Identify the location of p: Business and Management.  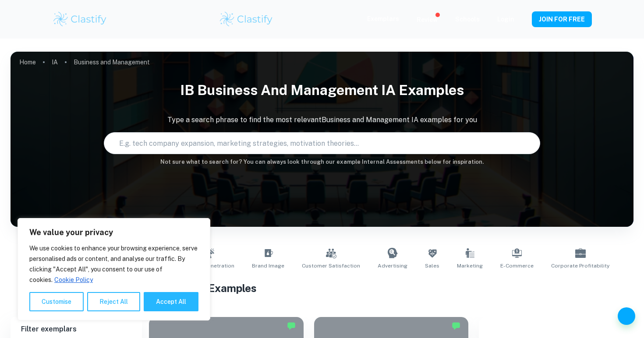
(112, 62).